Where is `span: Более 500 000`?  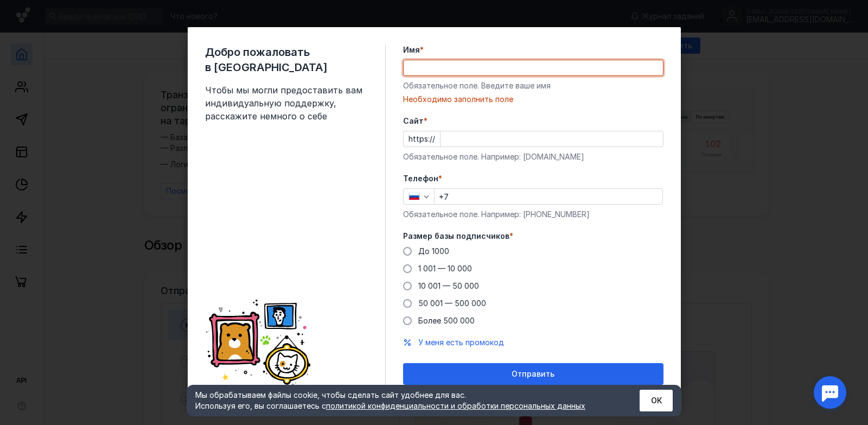
span: Более 500 000 is located at coordinates (447, 320).